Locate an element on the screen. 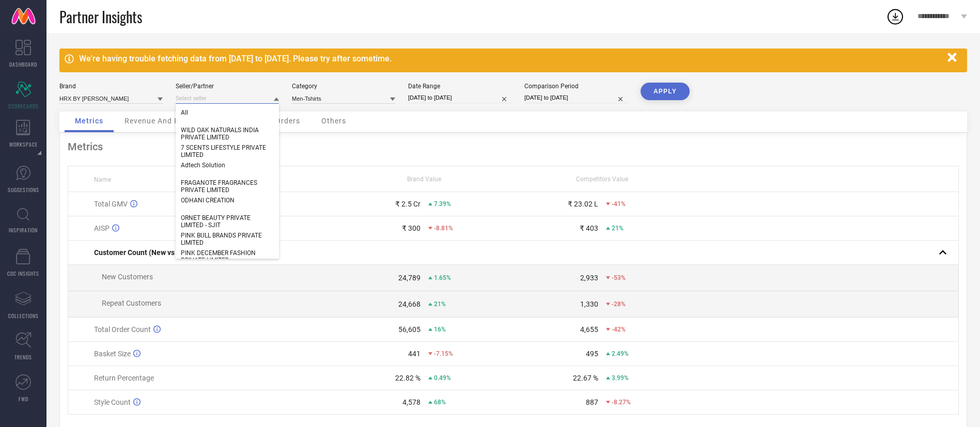 The height and width of the screenshot is (427, 980). span: Return Percentage is located at coordinates (124, 378).